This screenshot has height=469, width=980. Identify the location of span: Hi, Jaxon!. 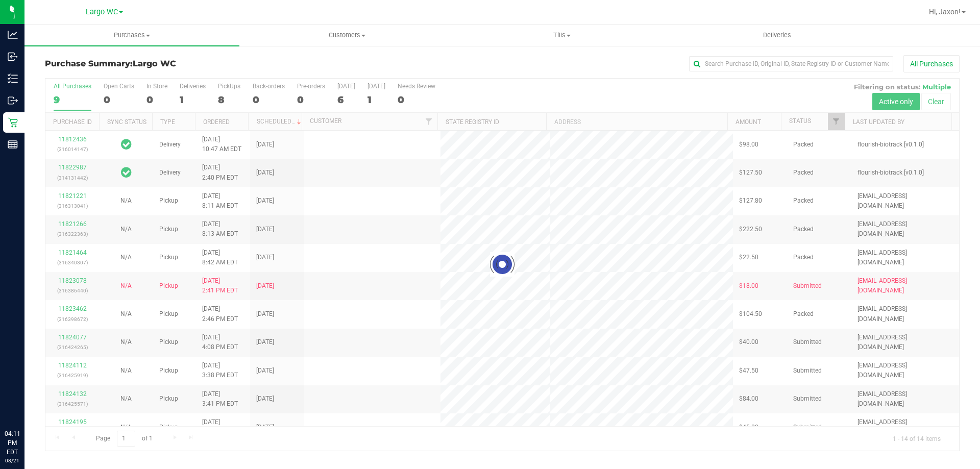
(944, 11).